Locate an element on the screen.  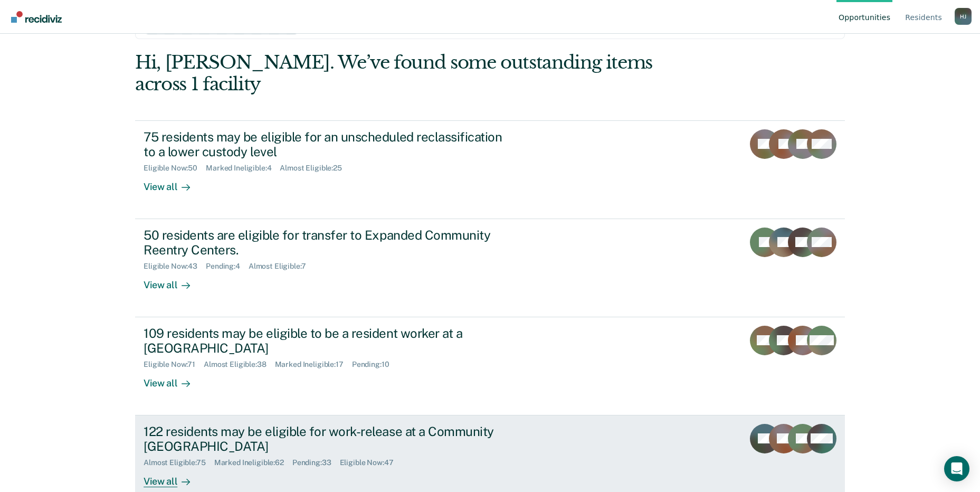
div: Pending : 4 is located at coordinates (227, 266).